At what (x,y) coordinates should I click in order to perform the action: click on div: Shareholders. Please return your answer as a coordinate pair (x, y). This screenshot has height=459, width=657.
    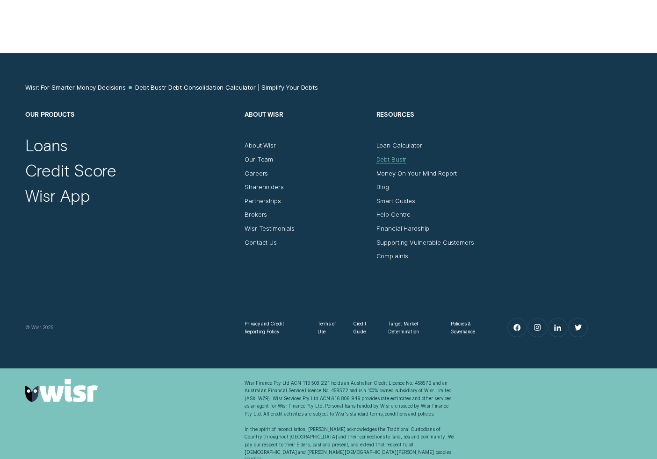
    Looking at the image, I should click on (264, 187).